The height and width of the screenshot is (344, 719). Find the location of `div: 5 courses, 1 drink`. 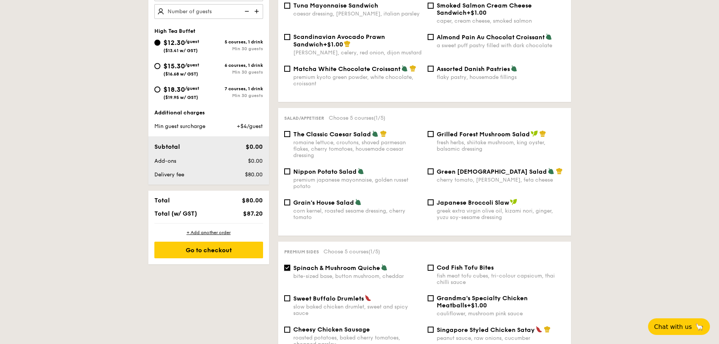

div: 5 courses, 1 drink is located at coordinates (236, 42).